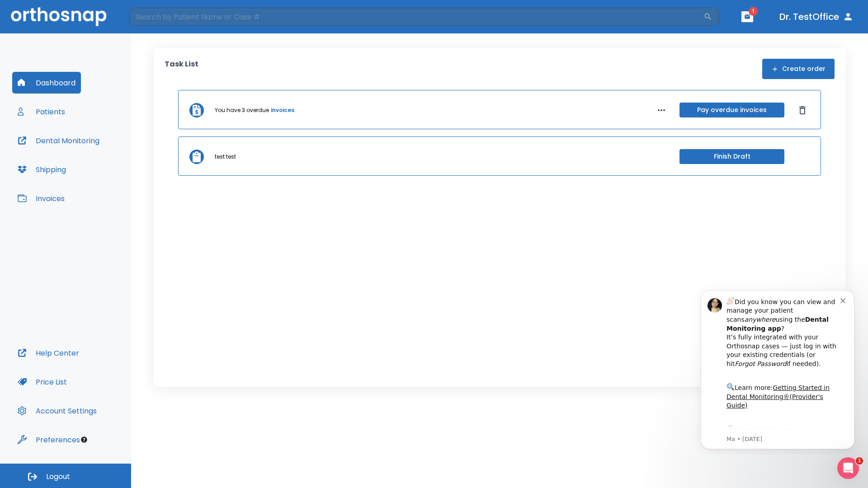  What do you see at coordinates (58, 477) in the screenshot?
I see `span: Logout` at bounding box center [58, 477].